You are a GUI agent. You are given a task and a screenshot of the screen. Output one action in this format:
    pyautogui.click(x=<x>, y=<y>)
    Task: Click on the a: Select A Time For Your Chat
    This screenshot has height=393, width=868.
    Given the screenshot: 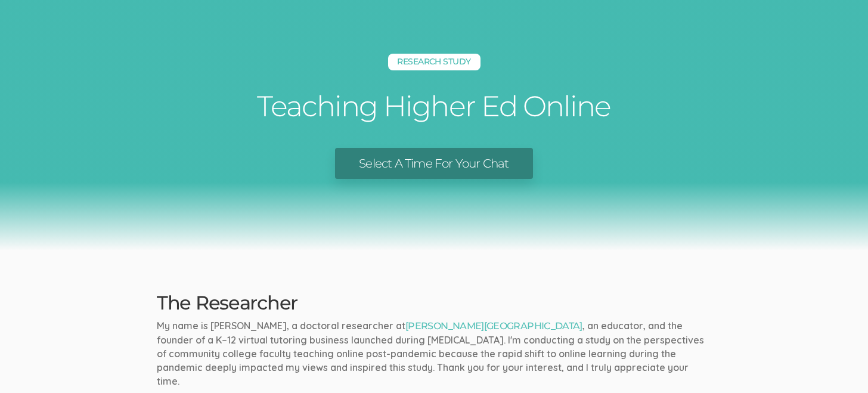 What is the action you would take?
    pyautogui.click(x=433, y=163)
    